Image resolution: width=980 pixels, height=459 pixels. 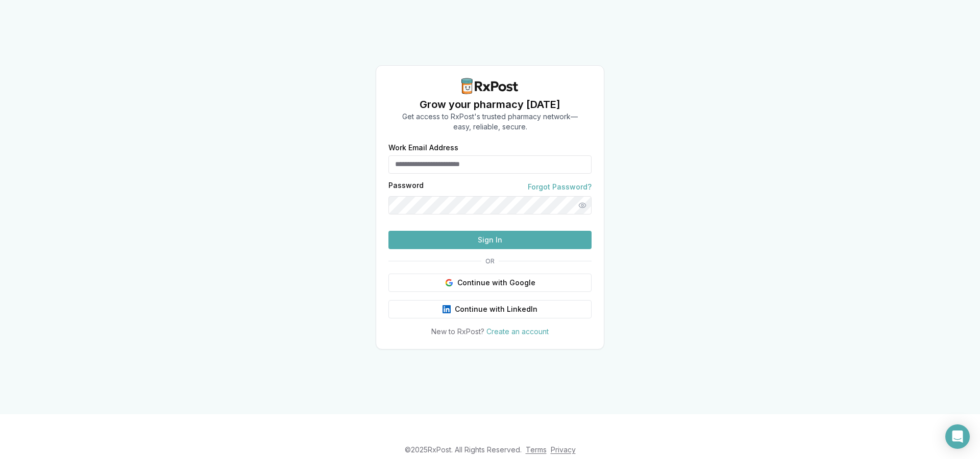 What do you see at coordinates (447, 310) in the screenshot?
I see `img: LinkedIn` at bounding box center [447, 310].